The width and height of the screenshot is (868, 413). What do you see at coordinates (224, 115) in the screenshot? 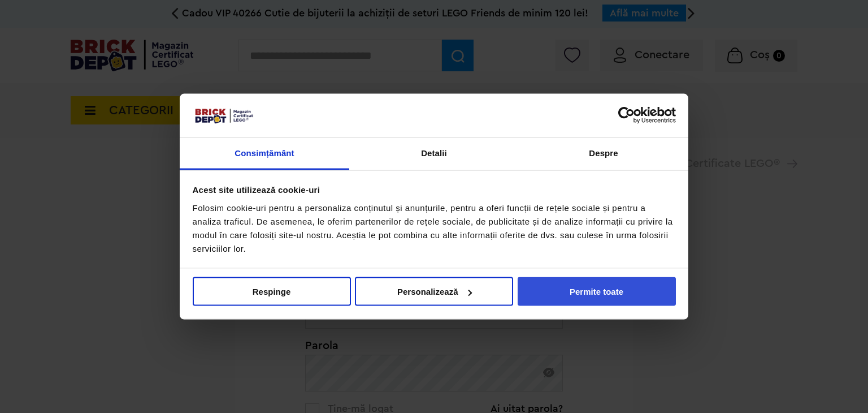
I see `img: siglă` at bounding box center [224, 115].